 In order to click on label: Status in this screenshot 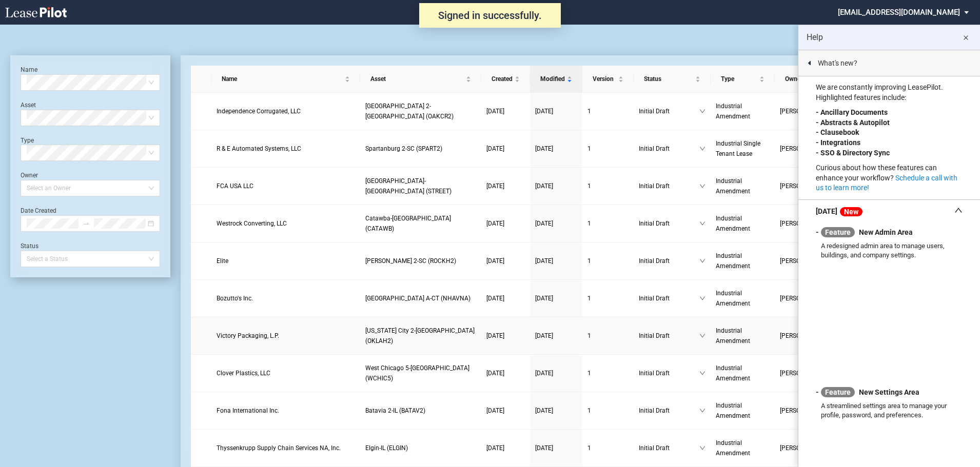, I will do `click(29, 246)`.